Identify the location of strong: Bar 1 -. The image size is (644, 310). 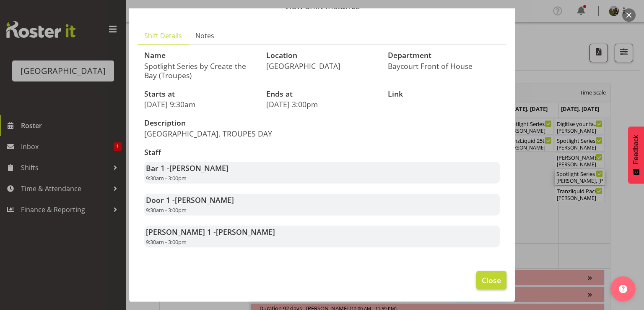
(187, 168).